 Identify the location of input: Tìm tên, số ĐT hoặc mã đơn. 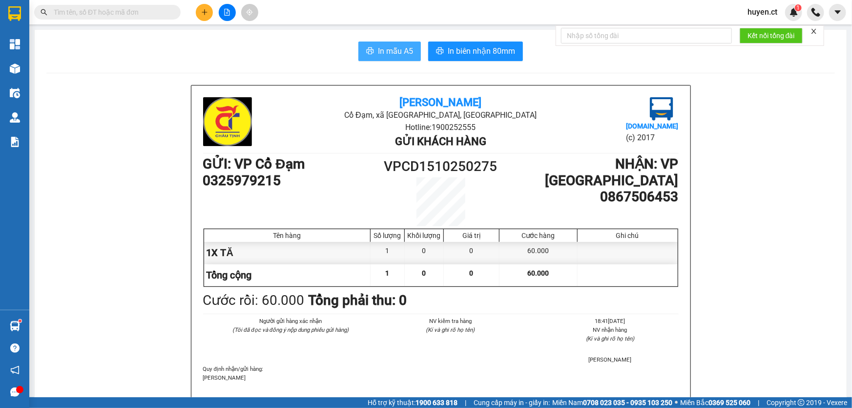
(111, 12).